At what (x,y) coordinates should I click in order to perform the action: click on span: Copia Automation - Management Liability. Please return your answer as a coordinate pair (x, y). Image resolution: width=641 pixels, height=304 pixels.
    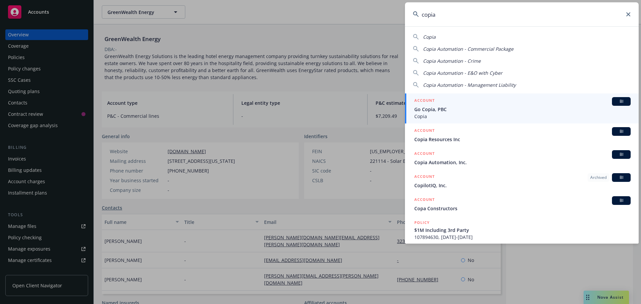
    Looking at the image, I should click on (469, 85).